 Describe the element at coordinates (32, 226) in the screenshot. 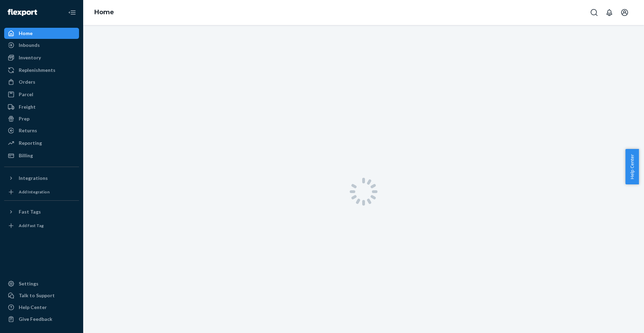

I see `div: Add Fast Tag` at that location.